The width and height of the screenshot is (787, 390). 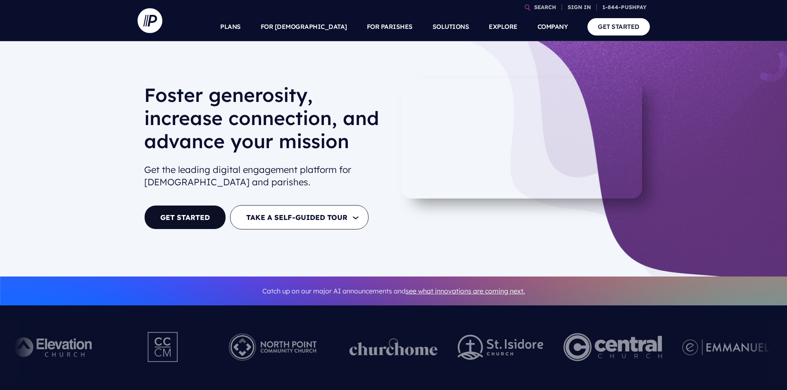 I want to click on img: pp_logos_1, so click(x=394, y=347).